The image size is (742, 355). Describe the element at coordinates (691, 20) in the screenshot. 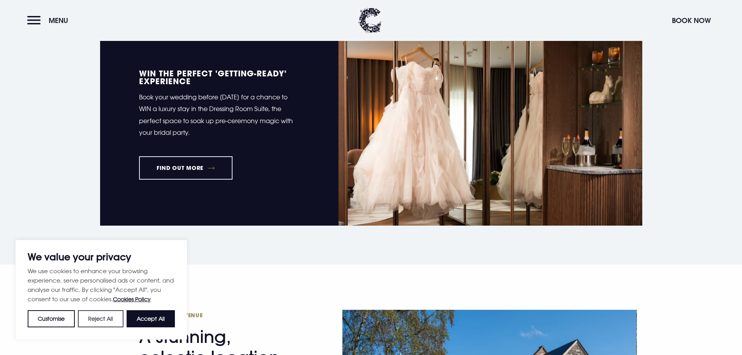

I see `button: Book Now` at that location.